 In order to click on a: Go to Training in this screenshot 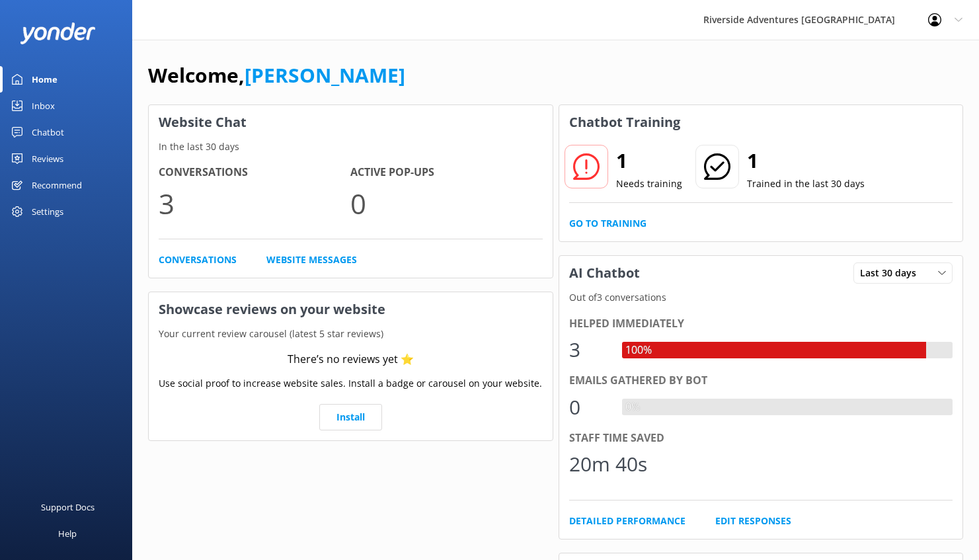, I will do `click(608, 223)`.